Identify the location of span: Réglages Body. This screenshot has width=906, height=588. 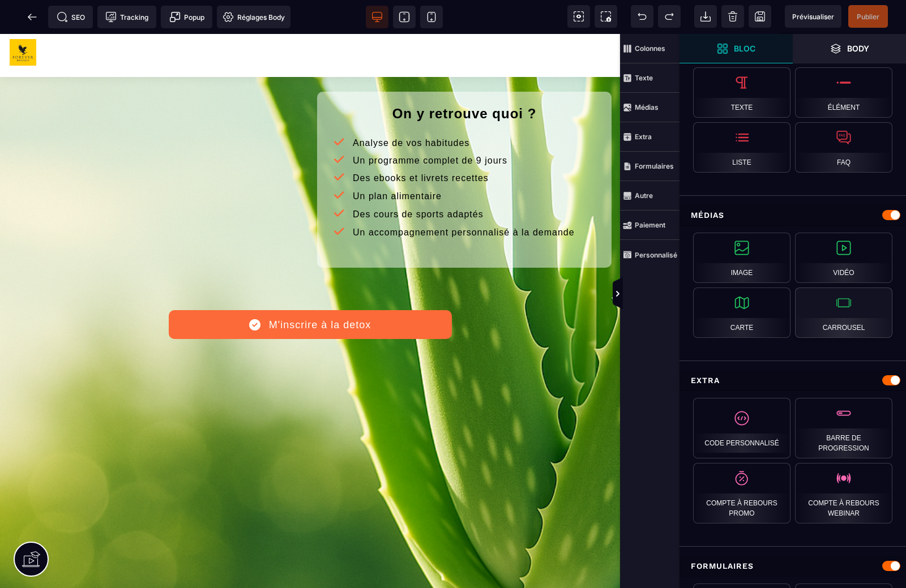
(254, 17).